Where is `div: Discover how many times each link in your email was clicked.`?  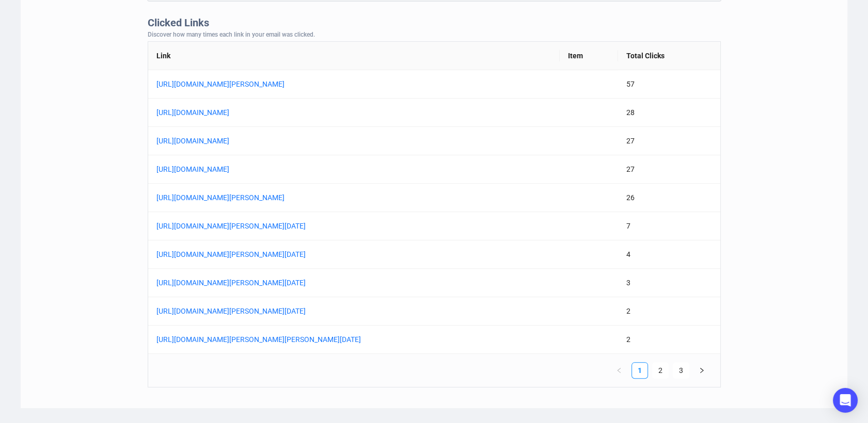 div: Discover how many times each link in your email was clicked. is located at coordinates (434, 35).